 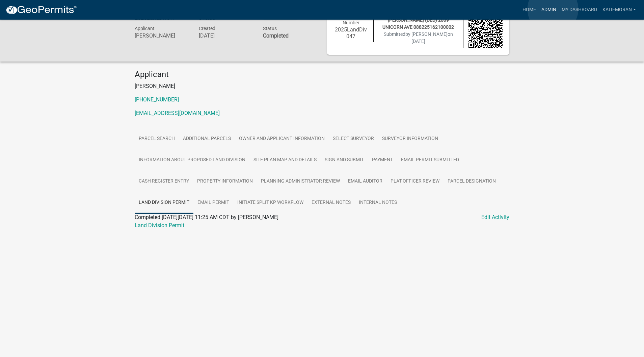 I want to click on h6: 2025LandDiv047, so click(x=351, y=33).